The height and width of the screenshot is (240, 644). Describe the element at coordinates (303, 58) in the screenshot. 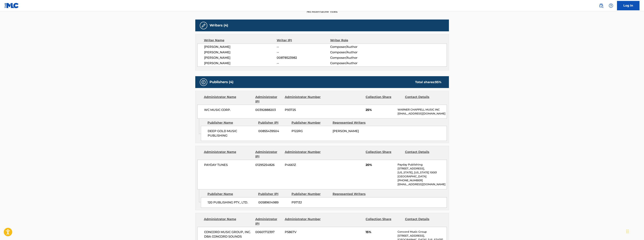

I see `span: 00878523982` at that location.